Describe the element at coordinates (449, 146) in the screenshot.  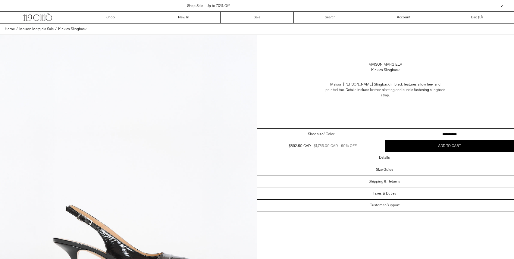
I see `span: Add to cart` at that location.